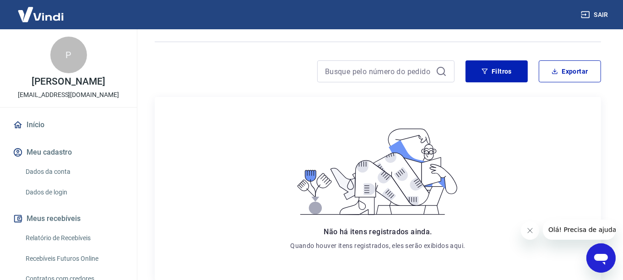 The height and width of the screenshot is (280, 623). Describe the element at coordinates (41, 10) in the screenshot. I see `span: Olá! Precisa de ajuda?` at that location.